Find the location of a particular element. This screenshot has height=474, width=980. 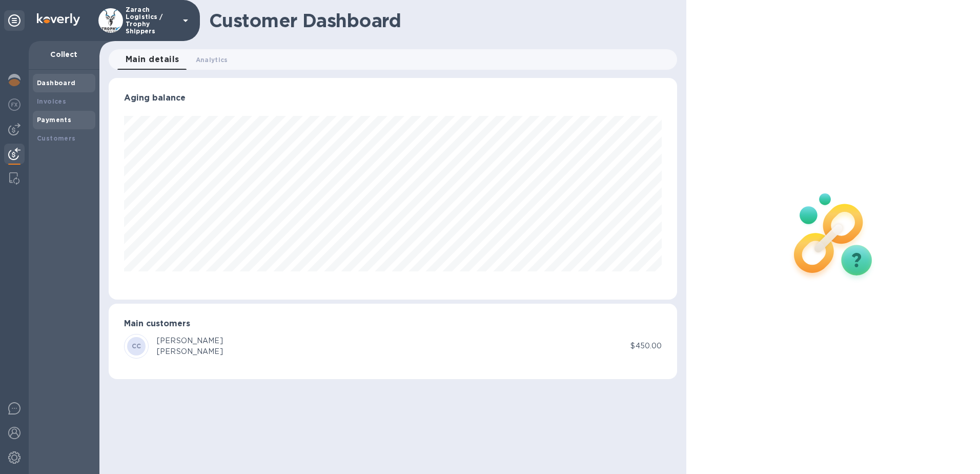

b: Invoices is located at coordinates (51, 101).